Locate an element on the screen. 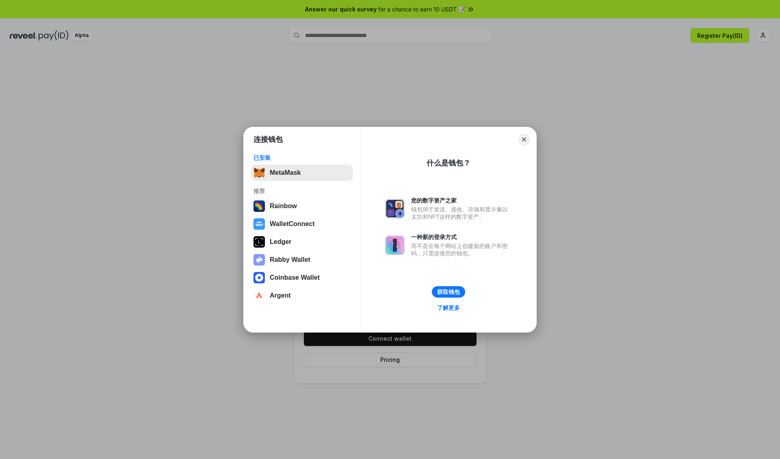 The image size is (780, 459). div: 您的数字资产之家 is located at coordinates (462, 200).